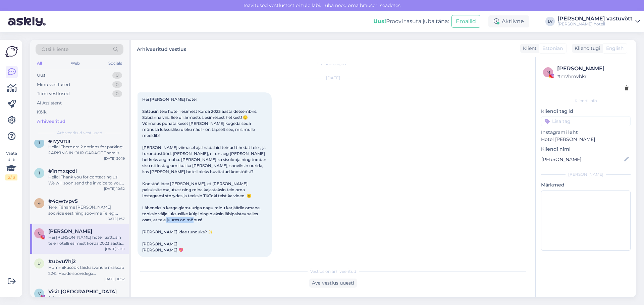 Image resolution: width=644 pixels, height=305 pixels. I want to click on div: Uus, so click(41, 75).